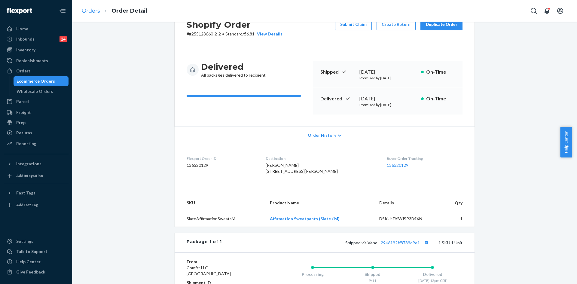  Describe the element at coordinates (36, 50) in the screenshot. I see `a: Inventory` at that location.